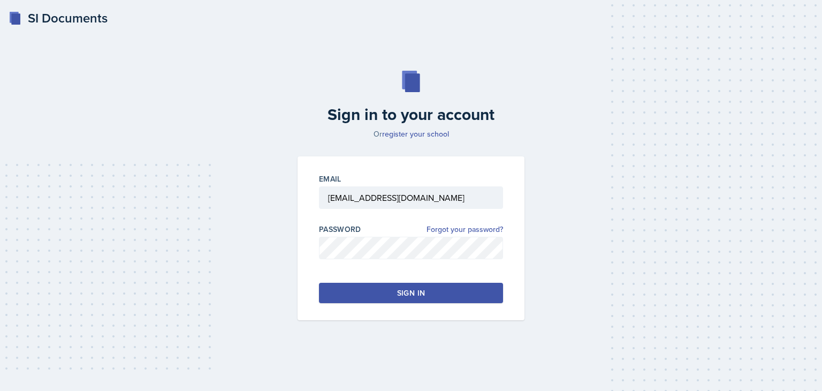 The image size is (822, 391). Describe the element at coordinates (411, 134) in the screenshot. I see `p: Or` at that location.